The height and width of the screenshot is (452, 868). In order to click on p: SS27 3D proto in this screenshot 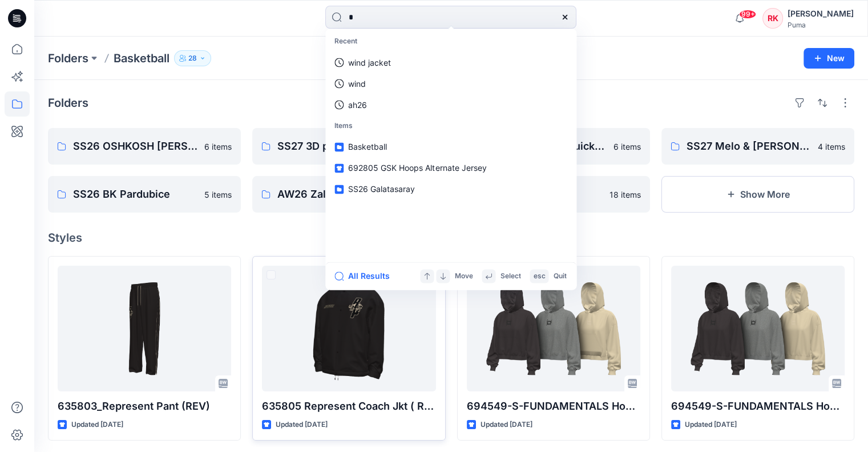, I will do `click(342, 146)`.